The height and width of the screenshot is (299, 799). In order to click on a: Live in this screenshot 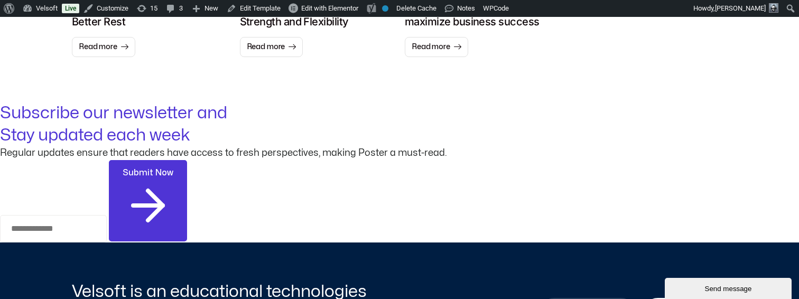, I will do `click(70, 8)`.